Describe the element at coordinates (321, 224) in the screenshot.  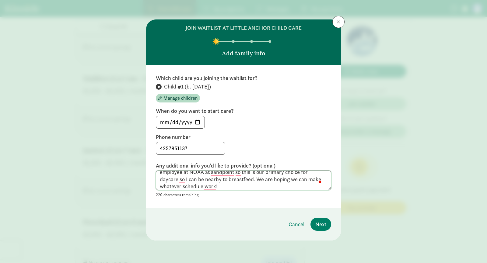
I see `span: Next` at that location.